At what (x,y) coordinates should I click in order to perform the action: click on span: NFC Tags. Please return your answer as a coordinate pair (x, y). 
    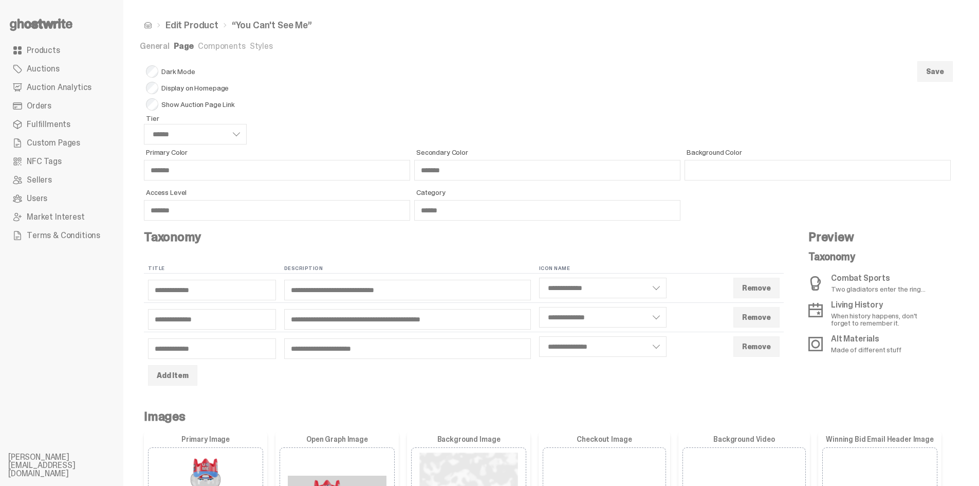
    Looking at the image, I should click on (44, 161).